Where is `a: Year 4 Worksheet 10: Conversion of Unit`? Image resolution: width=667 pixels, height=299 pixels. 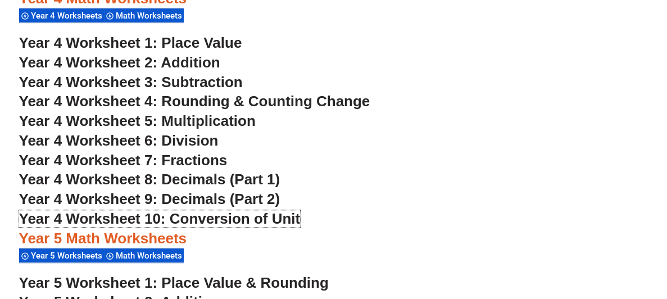
a: Year 4 Worksheet 10: Conversion of Unit is located at coordinates (160, 219).